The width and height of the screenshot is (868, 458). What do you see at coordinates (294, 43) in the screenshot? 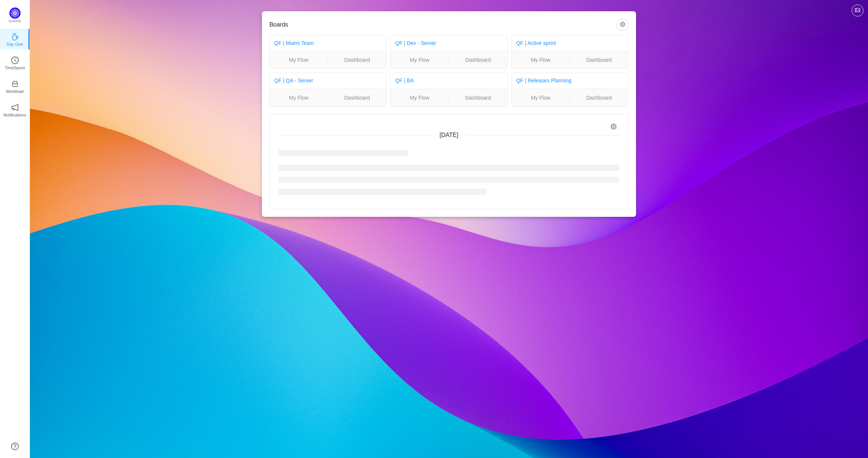
I see `a: QF | Miami Team` at bounding box center [294, 43].